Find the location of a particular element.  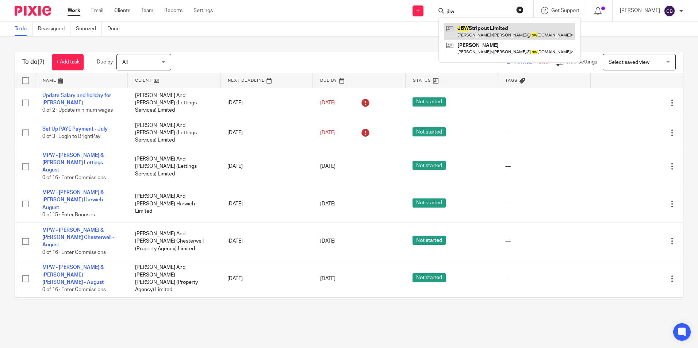

a: Done is located at coordinates (116, 29).